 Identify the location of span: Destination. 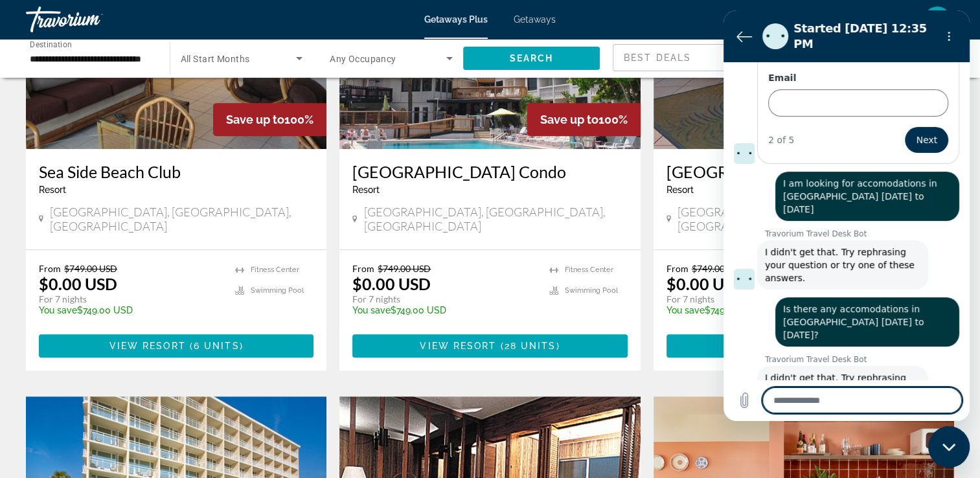
(51, 44).